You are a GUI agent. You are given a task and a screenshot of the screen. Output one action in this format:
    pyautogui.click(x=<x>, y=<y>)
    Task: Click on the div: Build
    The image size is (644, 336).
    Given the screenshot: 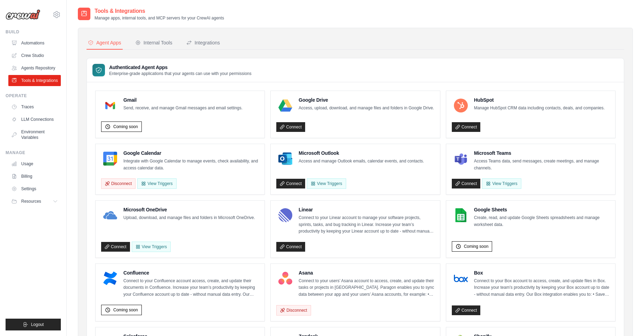 What is the action you would take?
    pyautogui.click(x=33, y=32)
    